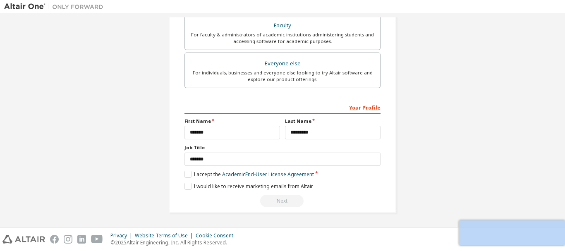  Describe the element at coordinates (268, 174) in the screenshot. I see `a: Academic End-User License Agreement` at that location.